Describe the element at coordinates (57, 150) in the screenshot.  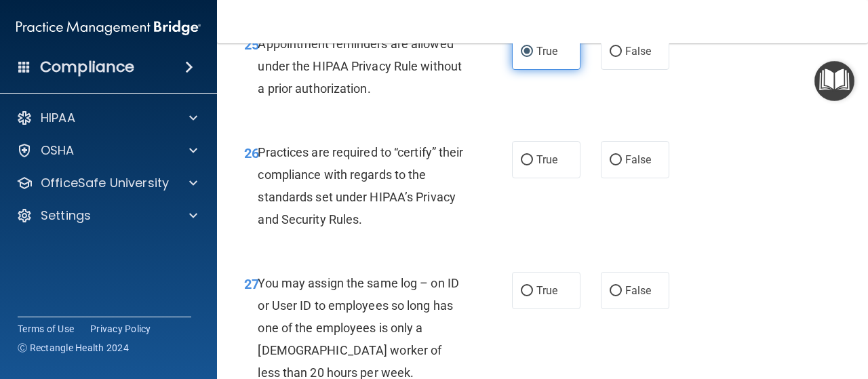
I see `p: OSHA` at that location.